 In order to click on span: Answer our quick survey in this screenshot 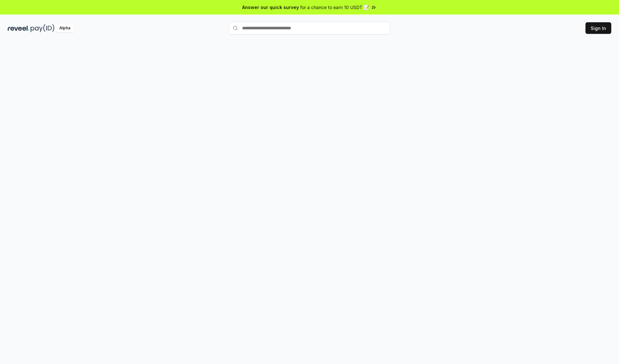, I will do `click(270, 7)`.